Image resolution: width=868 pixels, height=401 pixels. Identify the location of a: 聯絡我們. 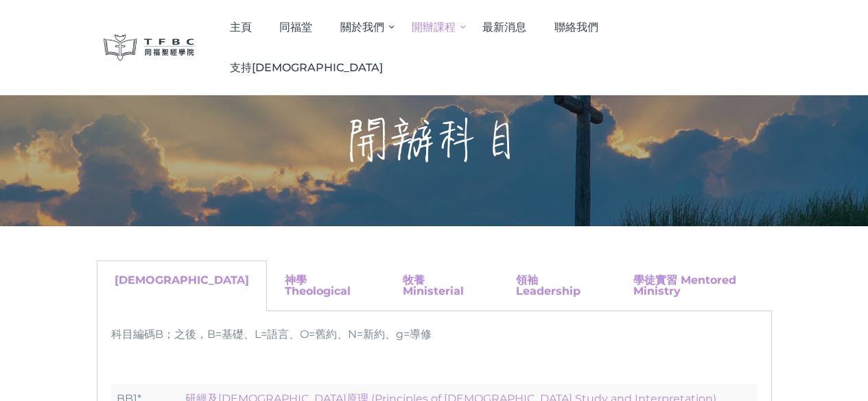
(575, 27).